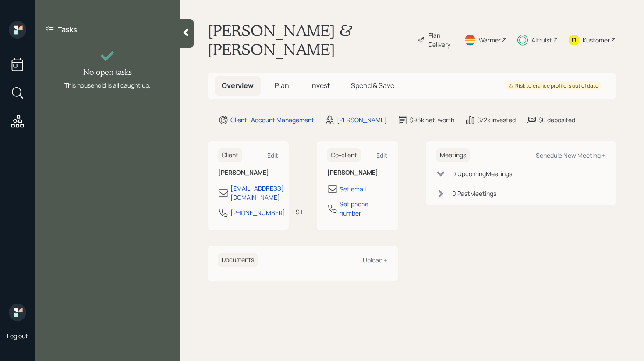  What do you see at coordinates (474, 193) in the screenshot?
I see `div: 0 Past Meeting s` at bounding box center [474, 193].